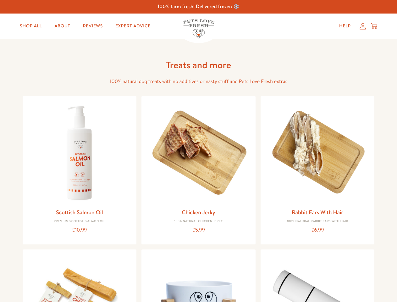 The image size is (397, 302). I want to click on img: Chicken Jerky, so click(198, 153).